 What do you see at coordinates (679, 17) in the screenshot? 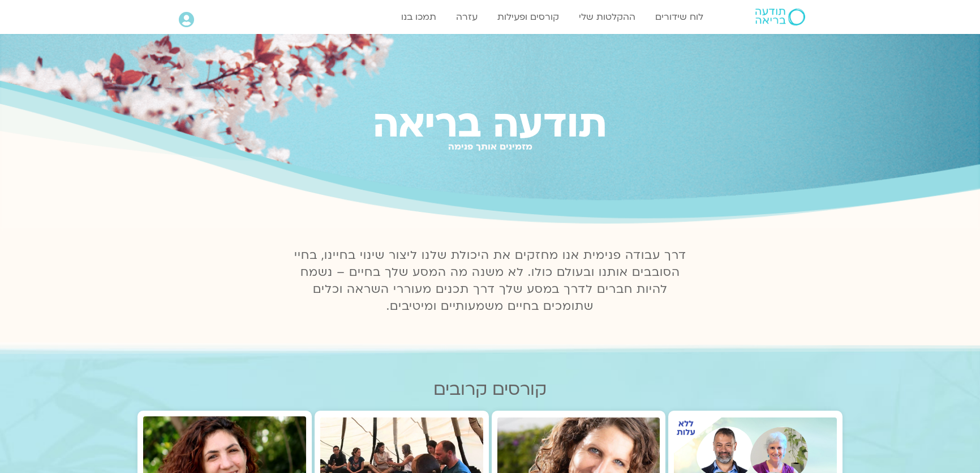
I see `a: לוח שידורים` at bounding box center [679, 17].